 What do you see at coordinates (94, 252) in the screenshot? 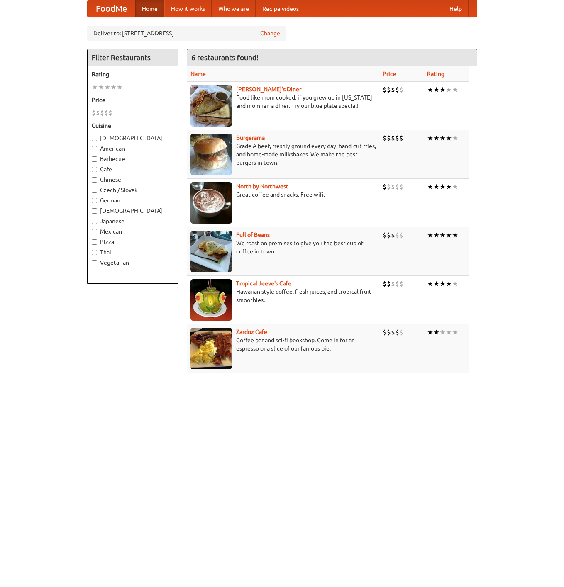
I see `input: Thai` at bounding box center [94, 252].